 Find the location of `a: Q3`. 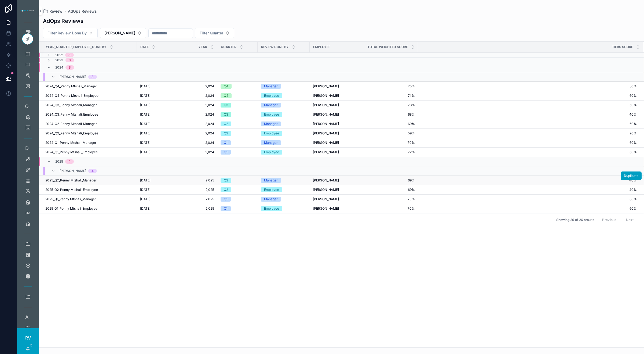

a: Q3 is located at coordinates (238, 114).